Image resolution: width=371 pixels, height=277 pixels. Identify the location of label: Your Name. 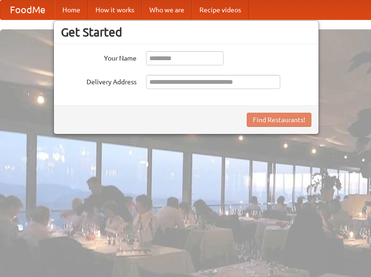
(99, 57).